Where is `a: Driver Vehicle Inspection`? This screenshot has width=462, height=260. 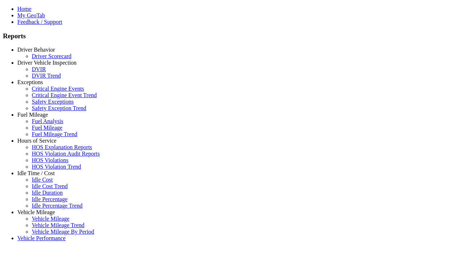
a: Driver Vehicle Inspection is located at coordinates (47, 62).